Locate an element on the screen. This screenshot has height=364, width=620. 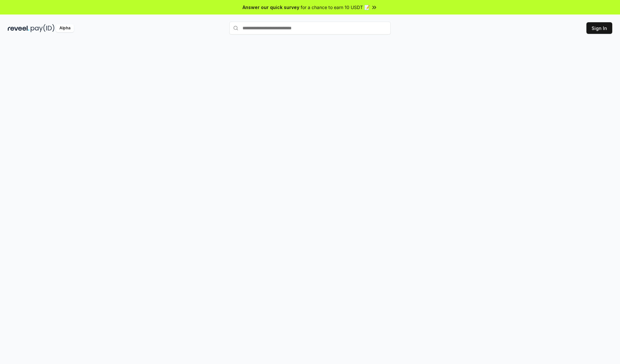
button: Sign In is located at coordinates (599, 28).